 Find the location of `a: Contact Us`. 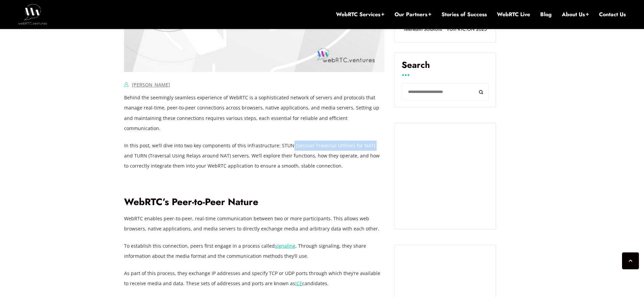

a: Contact Us is located at coordinates (613, 14).